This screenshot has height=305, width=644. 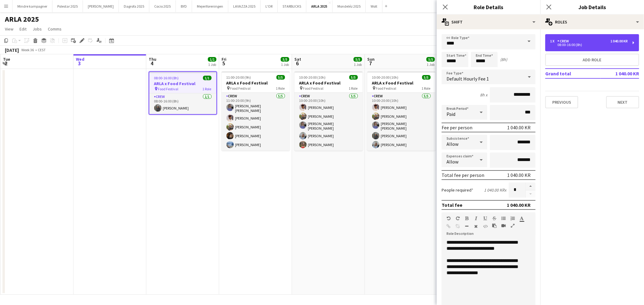 What do you see at coordinates (6, 63) in the screenshot?
I see `span: 2` at bounding box center [6, 63].